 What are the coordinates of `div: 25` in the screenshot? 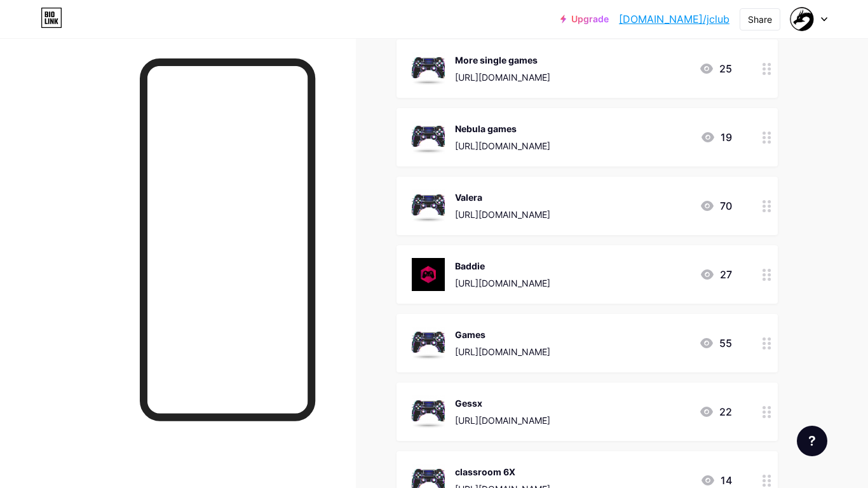 It's located at (715, 69).